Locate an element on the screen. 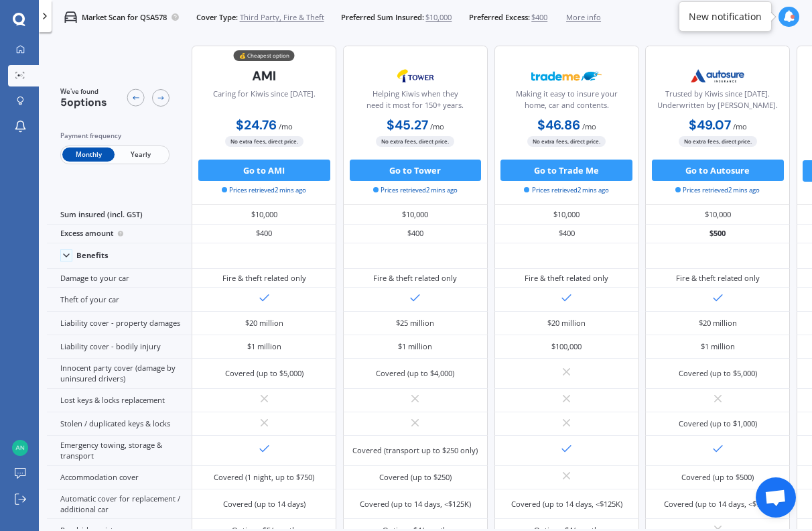 The width and height of the screenshot is (812, 531). div: Automatic cover for replacement / additional car is located at coordinates (119, 505).